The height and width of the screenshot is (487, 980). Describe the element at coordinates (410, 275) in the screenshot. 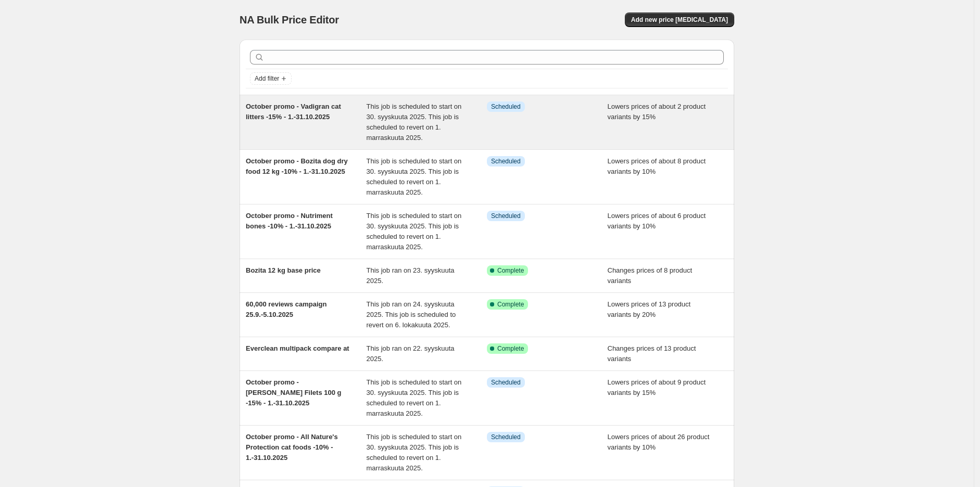

I see `span: This job ran on 23. syyskuuta 2025.` at that location.